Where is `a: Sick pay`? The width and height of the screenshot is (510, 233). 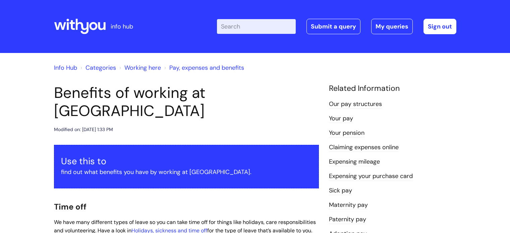
a: Sick pay is located at coordinates (341, 191).